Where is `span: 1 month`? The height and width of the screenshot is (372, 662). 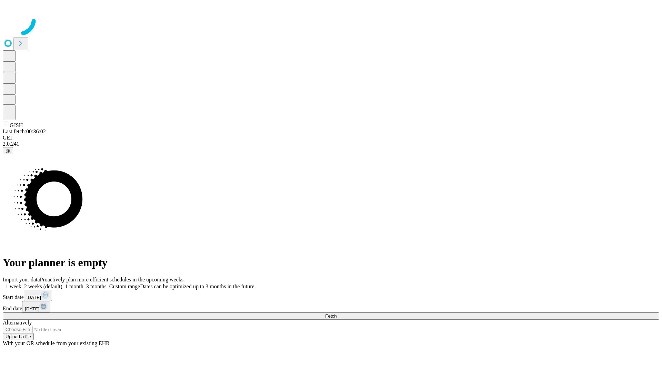
span: 1 month is located at coordinates (74, 287).